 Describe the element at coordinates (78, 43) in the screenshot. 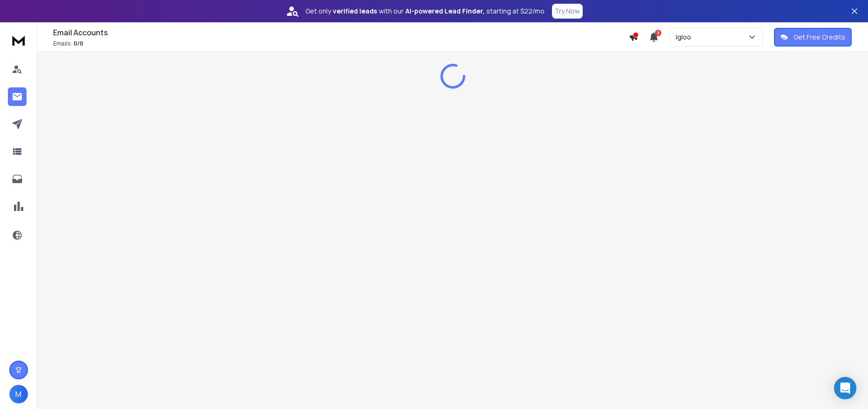

I see `span: 0 / 0` at that location.